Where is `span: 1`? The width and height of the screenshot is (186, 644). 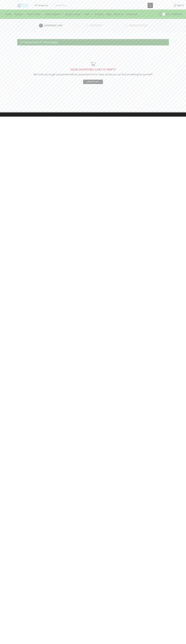 span: 1 is located at coordinates (163, 14).